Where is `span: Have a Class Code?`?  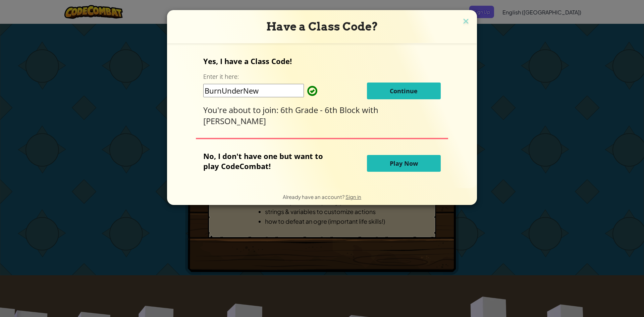 span: Have a Class Code? is located at coordinates (322, 27).